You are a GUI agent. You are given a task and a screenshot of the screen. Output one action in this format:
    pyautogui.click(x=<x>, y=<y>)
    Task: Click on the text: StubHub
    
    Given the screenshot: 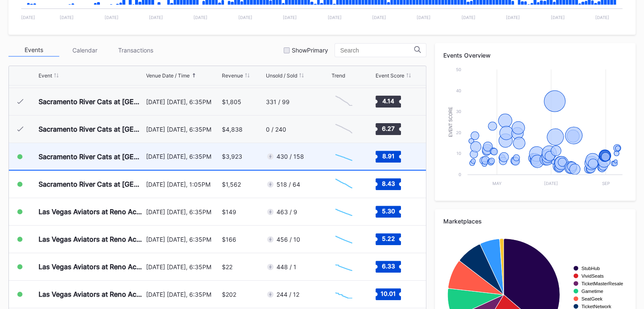 What is the action you would take?
    pyautogui.click(x=591, y=268)
    